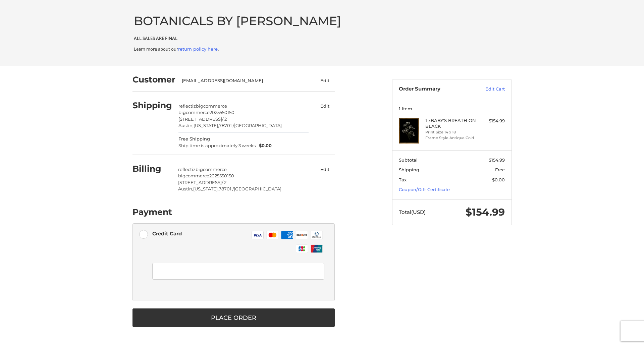 The height and width of the screenshot is (346, 644). What do you see at coordinates (154, 80) in the screenshot?
I see `h2: Customer` at bounding box center [154, 80].